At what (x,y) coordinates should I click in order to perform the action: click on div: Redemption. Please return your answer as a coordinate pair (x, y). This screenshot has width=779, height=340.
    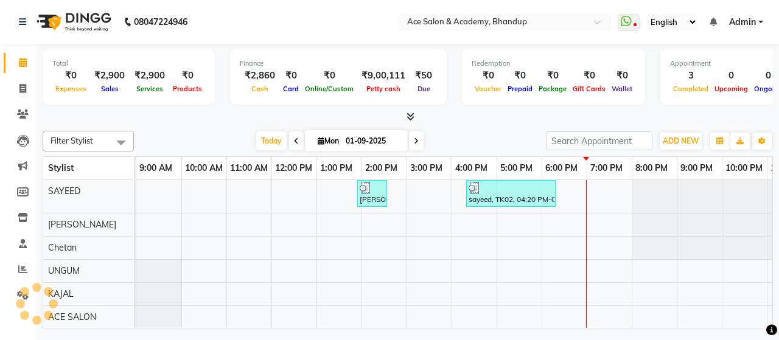
    Looking at the image, I should click on (553, 63).